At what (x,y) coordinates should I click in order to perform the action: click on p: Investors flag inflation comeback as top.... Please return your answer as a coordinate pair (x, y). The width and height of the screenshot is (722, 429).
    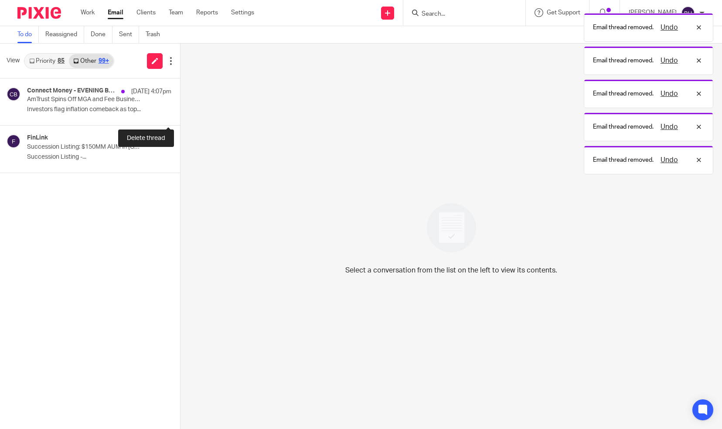
    Looking at the image, I should click on (99, 109).